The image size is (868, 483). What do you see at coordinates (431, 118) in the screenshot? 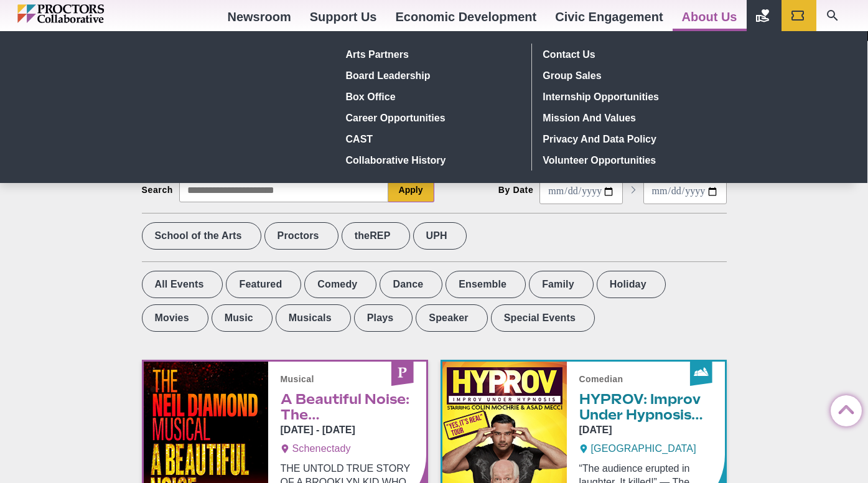
I see `a: Career Opportunities` at bounding box center [431, 118].